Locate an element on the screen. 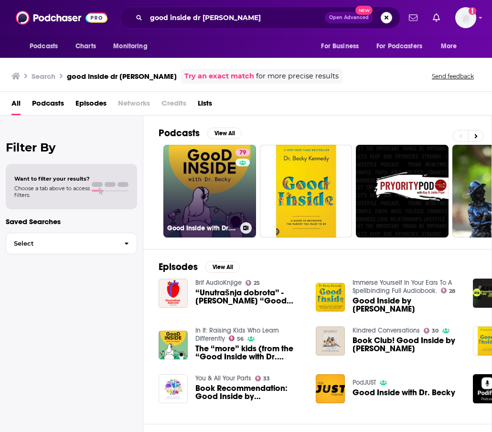 Image resolution: width=492 pixels, height=432 pixels. h3: Search is located at coordinates (43, 76).